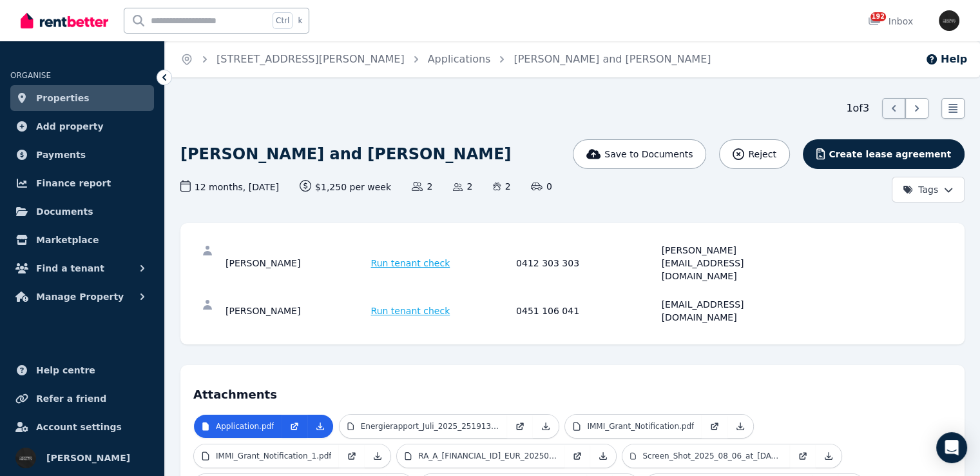  What do you see at coordinates (299, 20) in the screenshot?
I see `span: k` at bounding box center [299, 20].